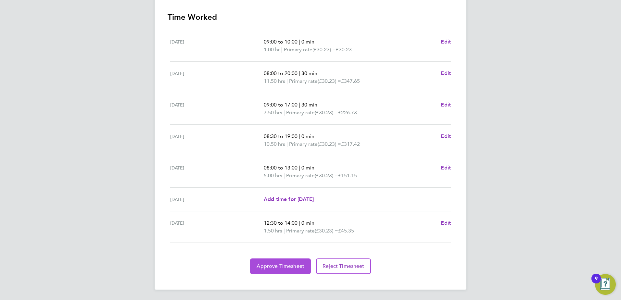 This screenshot has width=621, height=300. Describe the element at coordinates (280, 266) in the screenshot. I see `span: Approve Timesheet` at that location.